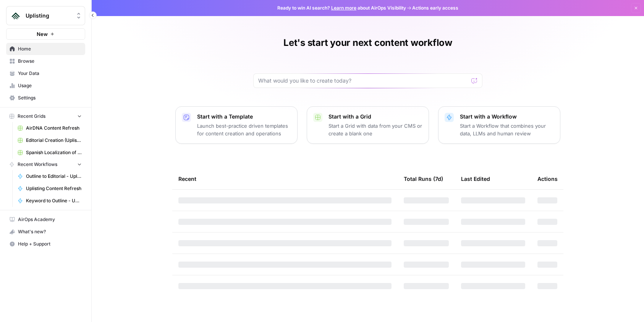 The image size is (644, 322). I want to click on span: Your Data, so click(49, 73).